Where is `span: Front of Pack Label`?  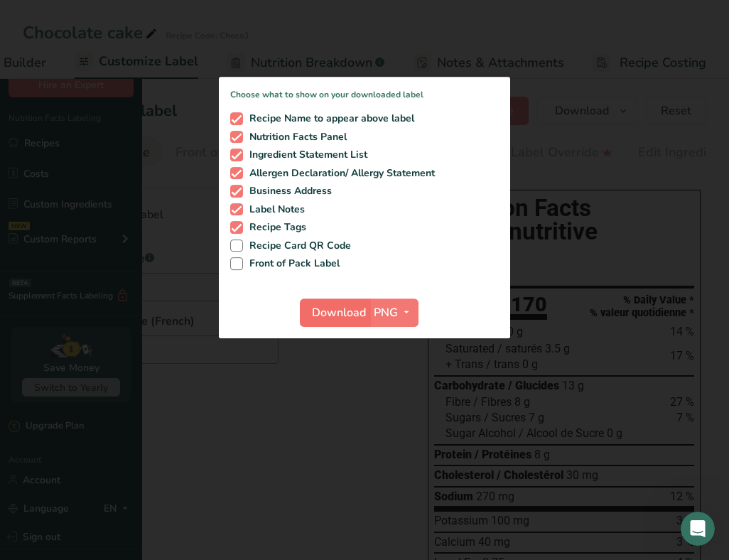
span: Front of Pack Label is located at coordinates (291, 263).